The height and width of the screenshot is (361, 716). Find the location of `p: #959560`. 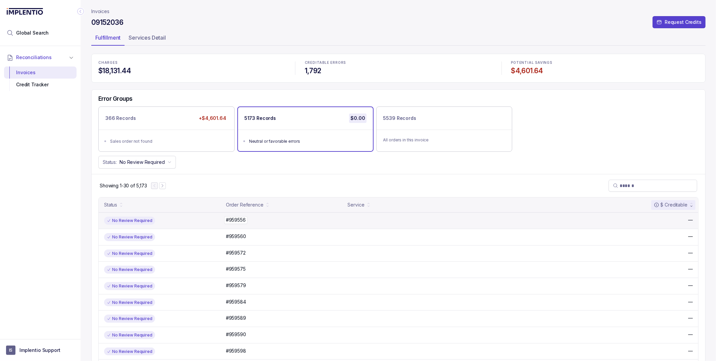

p: #959560 is located at coordinates (236, 236).